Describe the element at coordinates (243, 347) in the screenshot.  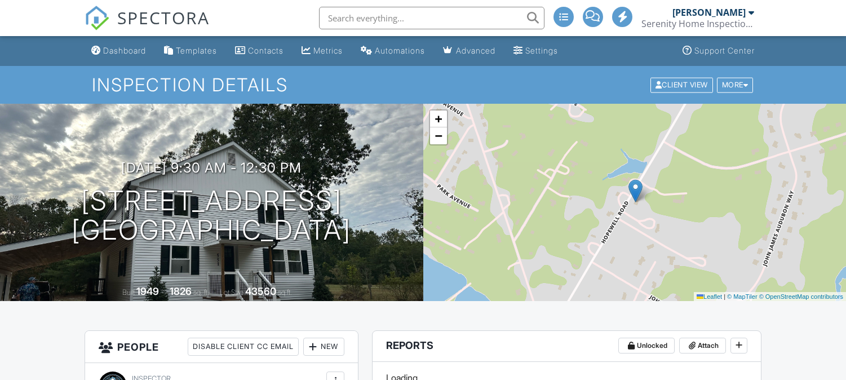
I see `div: Disable Client CC Email` at that location.